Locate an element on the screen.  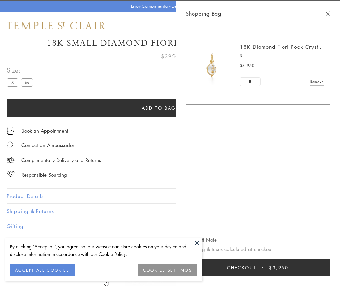
img: icon_delivery.svg is located at coordinates (10, 160).